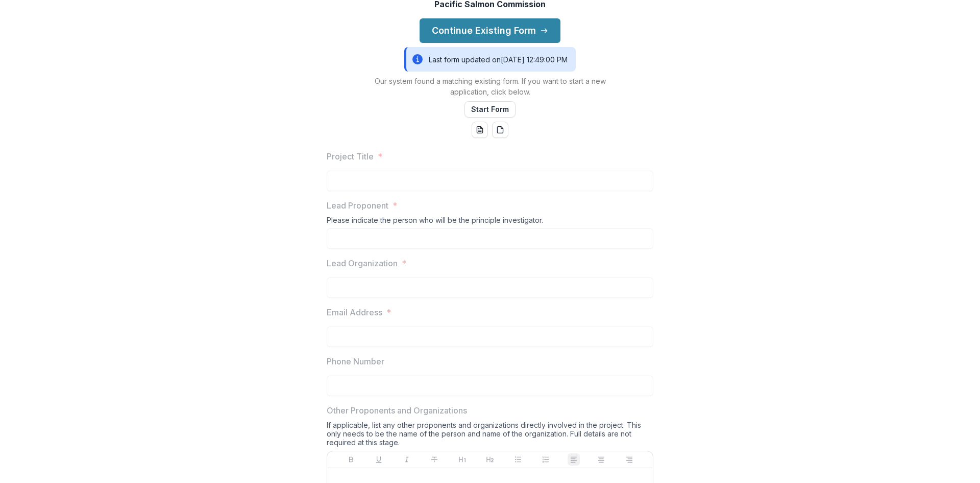 This screenshot has width=980, height=483. Describe the element at coordinates (490, 109) in the screenshot. I see `button: Start Form` at that location.